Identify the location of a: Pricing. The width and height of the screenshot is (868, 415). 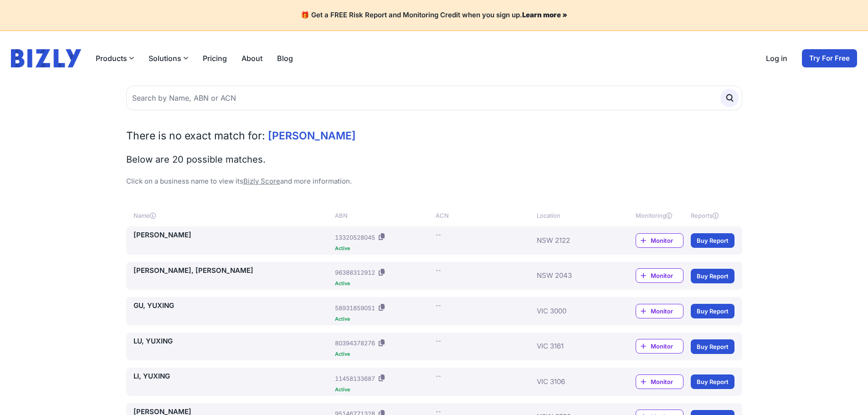
(215, 59).